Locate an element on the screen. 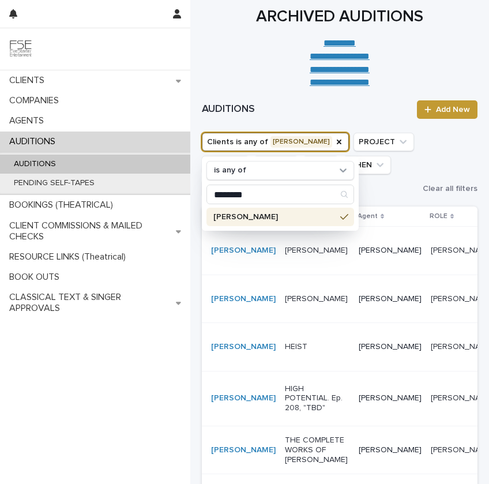 The image size is (489, 484). img: 9JgRvJ3ETPGCJDhvPVA5 is located at coordinates (21, 49).